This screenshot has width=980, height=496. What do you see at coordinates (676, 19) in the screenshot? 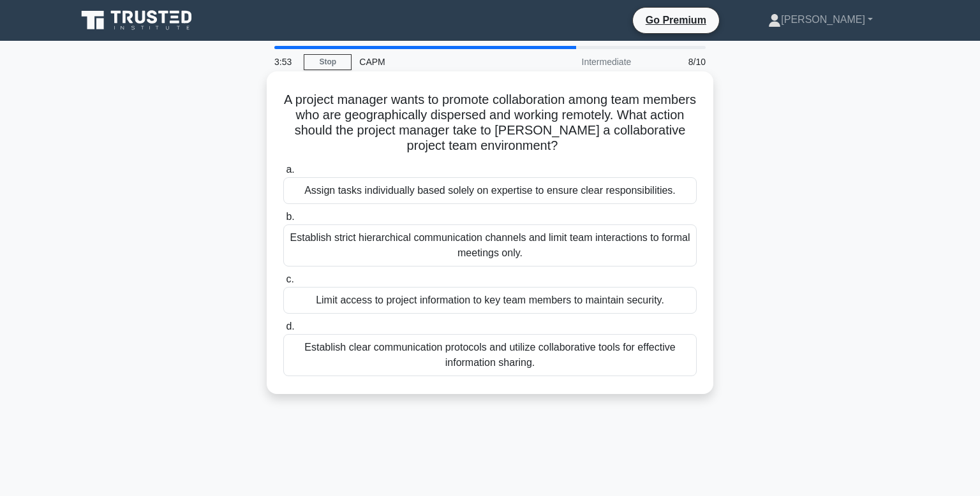
I see `a: Go Premium` at bounding box center [676, 19].